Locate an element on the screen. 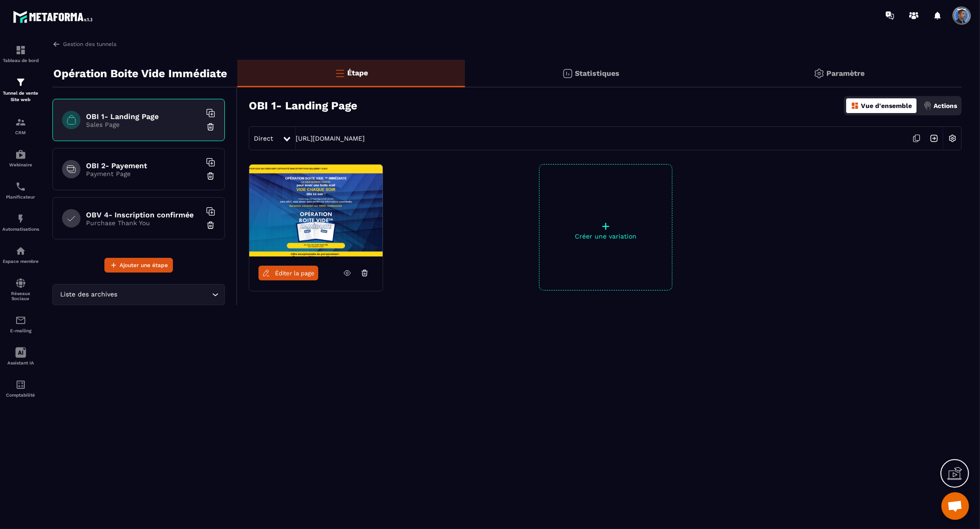 This screenshot has width=980, height=529. a: schedulerschedulerPlanificateur is located at coordinates (21, 191).